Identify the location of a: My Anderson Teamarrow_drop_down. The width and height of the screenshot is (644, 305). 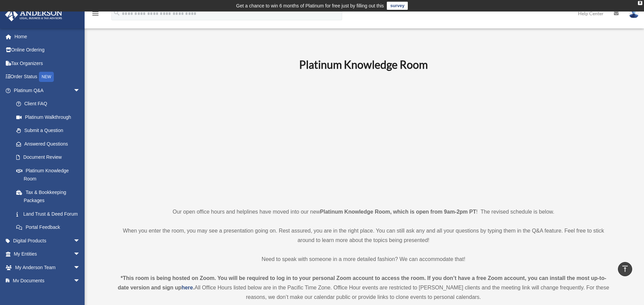
(47, 267).